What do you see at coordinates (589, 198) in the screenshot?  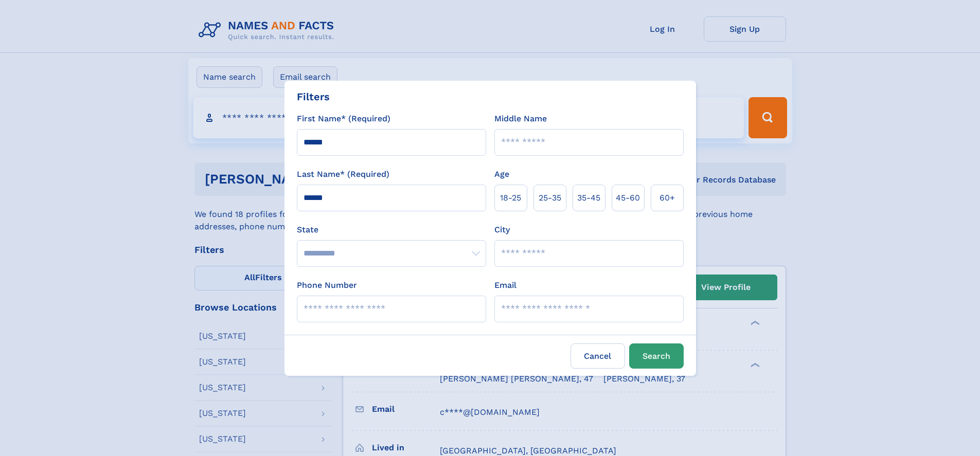 I see `span: 35‑45` at bounding box center [589, 198].